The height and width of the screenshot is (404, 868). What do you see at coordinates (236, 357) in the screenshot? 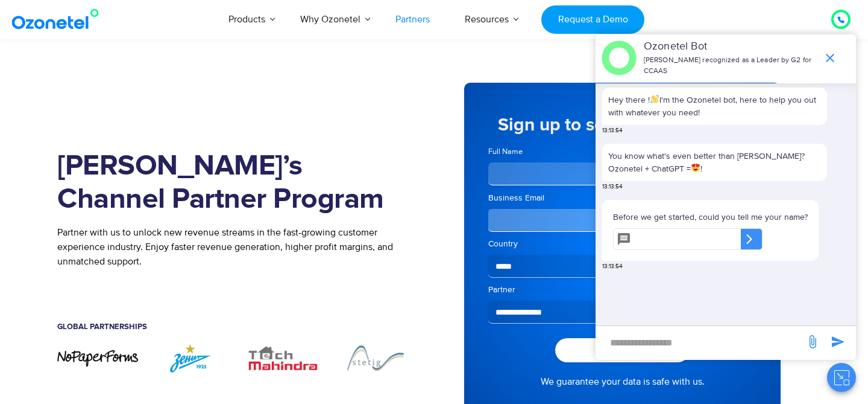
I see `div: Image Carousel` at bounding box center [236, 357].